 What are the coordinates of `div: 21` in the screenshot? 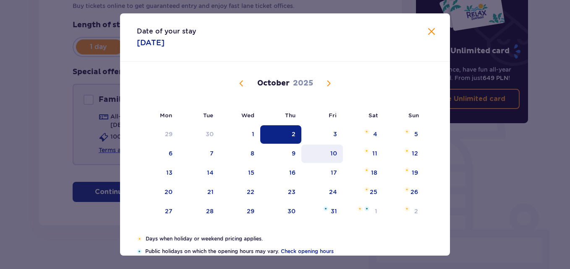 It's located at (210, 192).